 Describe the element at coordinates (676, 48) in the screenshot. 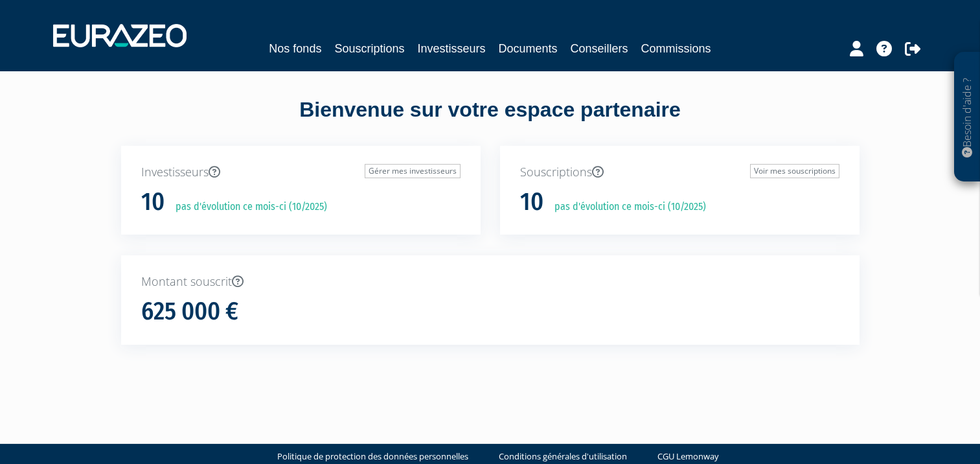

I see `a: Commissions` at that location.